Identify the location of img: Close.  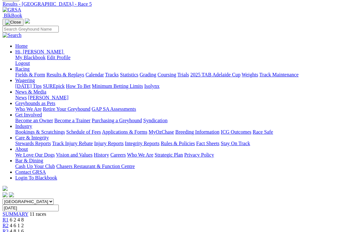
(13, 22).